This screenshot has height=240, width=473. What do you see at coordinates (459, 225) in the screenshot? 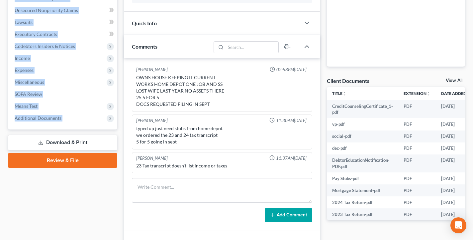
I see `div: Open Intercom Messenger` at bounding box center [459, 225].